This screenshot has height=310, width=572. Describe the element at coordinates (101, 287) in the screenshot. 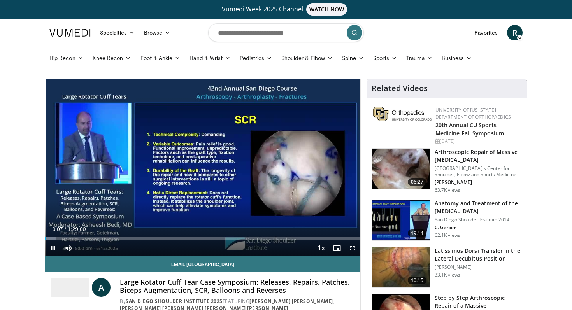

I see `a: A` at that location.